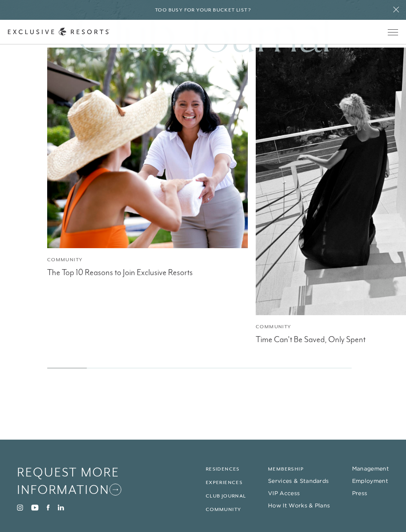  I want to click on a: Experiences, so click(224, 483).